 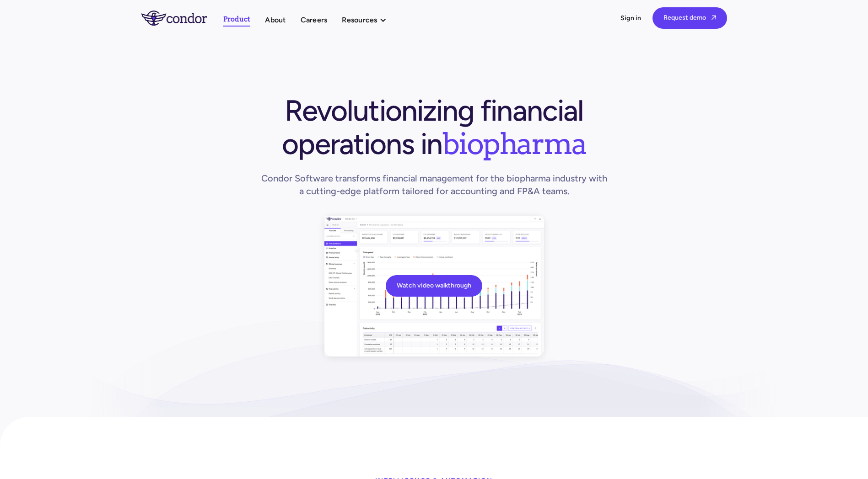 I want to click on a: About, so click(x=275, y=20).